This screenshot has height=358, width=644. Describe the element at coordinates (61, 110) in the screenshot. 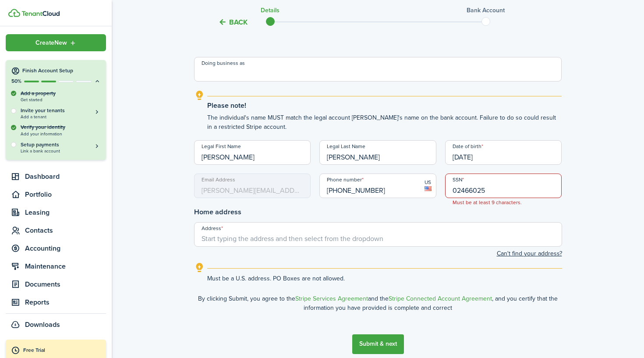

I see `h5: Invite your tenants` at that location.